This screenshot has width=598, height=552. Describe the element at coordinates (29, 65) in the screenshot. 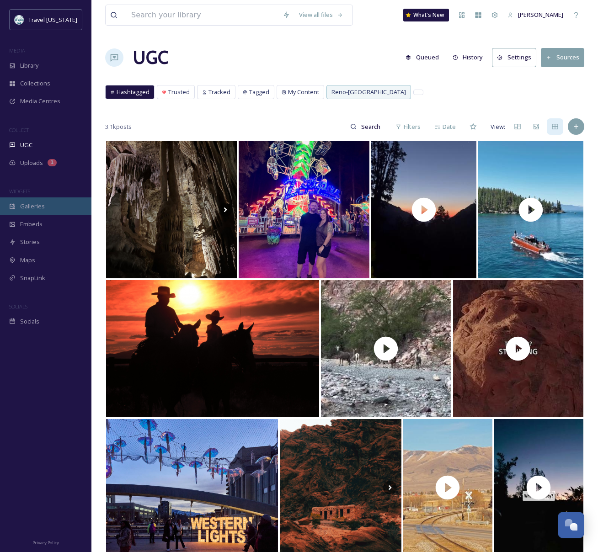

I see `span: Library` at that location.